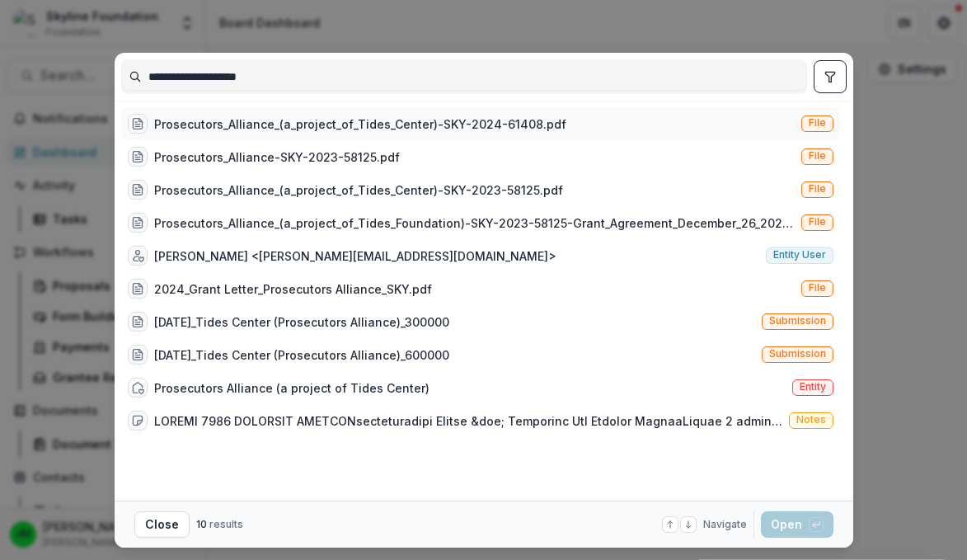 This screenshot has height=560, width=967. I want to click on button: Open, so click(797, 524).